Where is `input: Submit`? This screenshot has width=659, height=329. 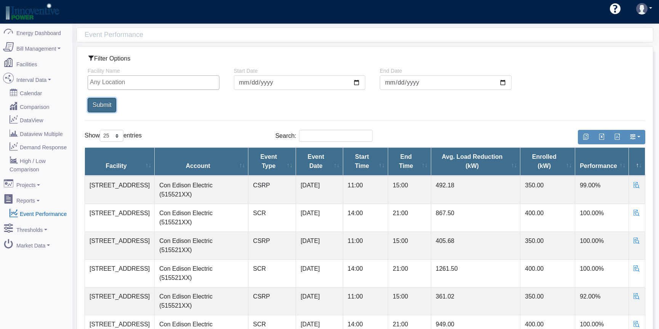
input: Submit is located at coordinates (102, 105).